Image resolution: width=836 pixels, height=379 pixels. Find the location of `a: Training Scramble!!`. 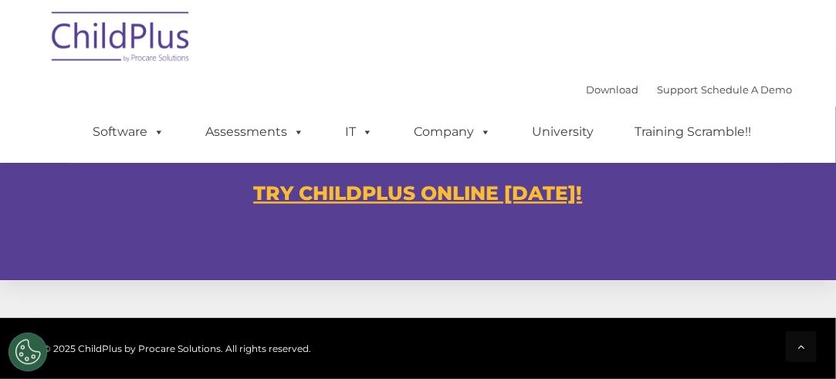

a: Training Scramble!! is located at coordinates (693, 132).